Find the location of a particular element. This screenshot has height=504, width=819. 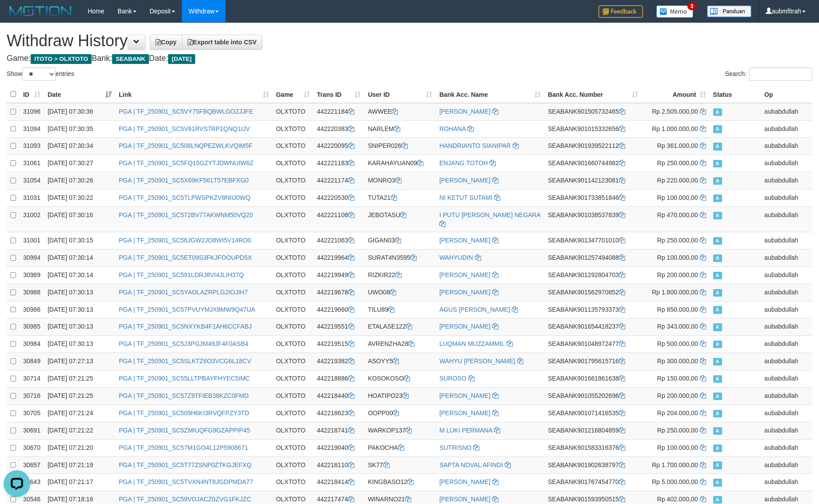

select: Showentries is located at coordinates (39, 74).